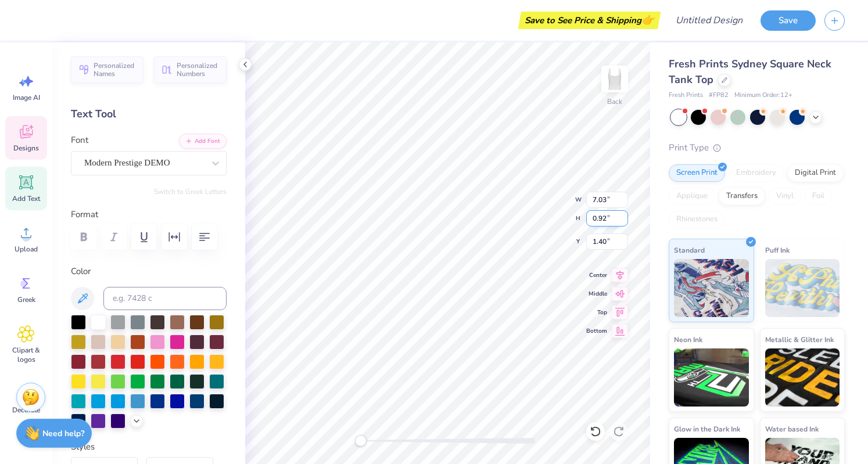 The height and width of the screenshot is (464, 868). What do you see at coordinates (718, 95) in the screenshot?
I see `span: # FP82` at bounding box center [718, 95].